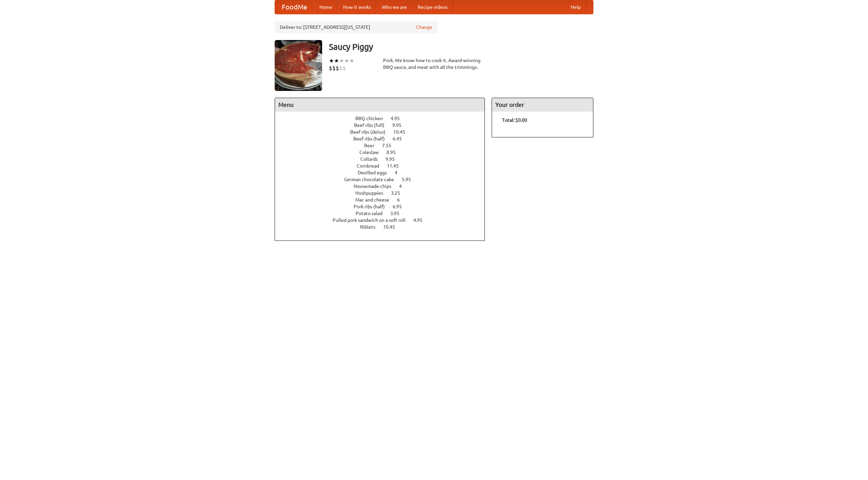 The width and height of the screenshot is (868, 480). I want to click on span: Hushpuppies, so click(372, 193).